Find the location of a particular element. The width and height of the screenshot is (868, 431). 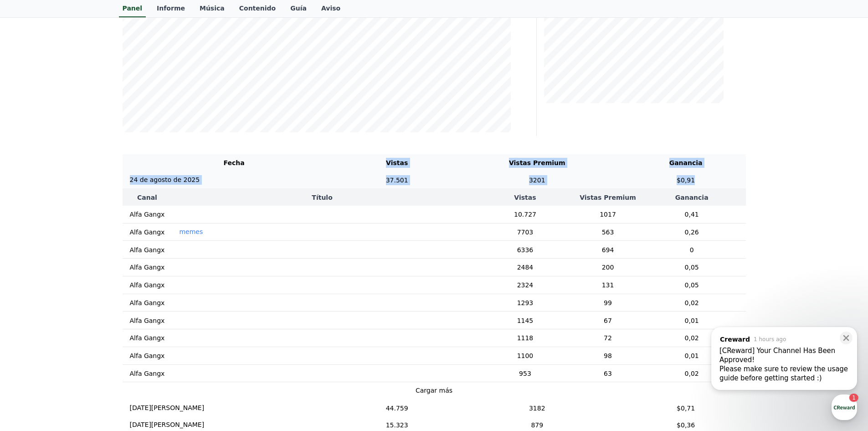

font: 131 is located at coordinates (608, 285).